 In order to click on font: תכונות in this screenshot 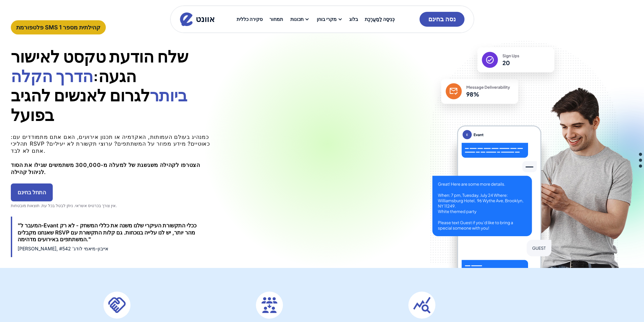, I will do `click(297, 19)`.